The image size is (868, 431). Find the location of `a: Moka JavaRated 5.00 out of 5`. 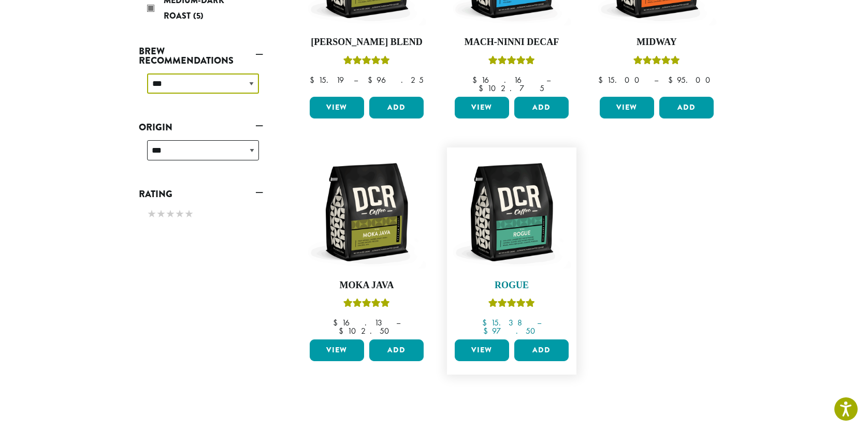

a: Moka JavaRated 5.00 out of 5 is located at coordinates (366, 244).